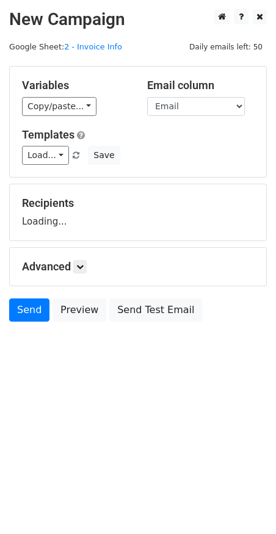  I want to click on a: Send Test Email, so click(156, 310).